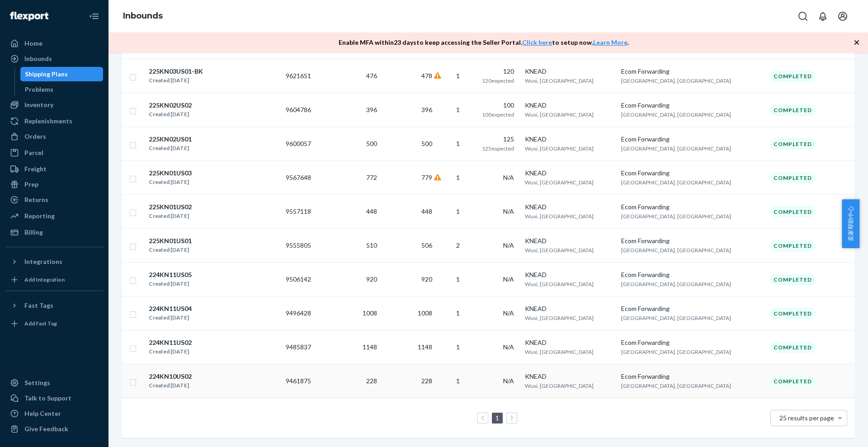 The width and height of the screenshot is (868, 447). What do you see at coordinates (44, 279) in the screenshot?
I see `div: Add Integration` at bounding box center [44, 279].